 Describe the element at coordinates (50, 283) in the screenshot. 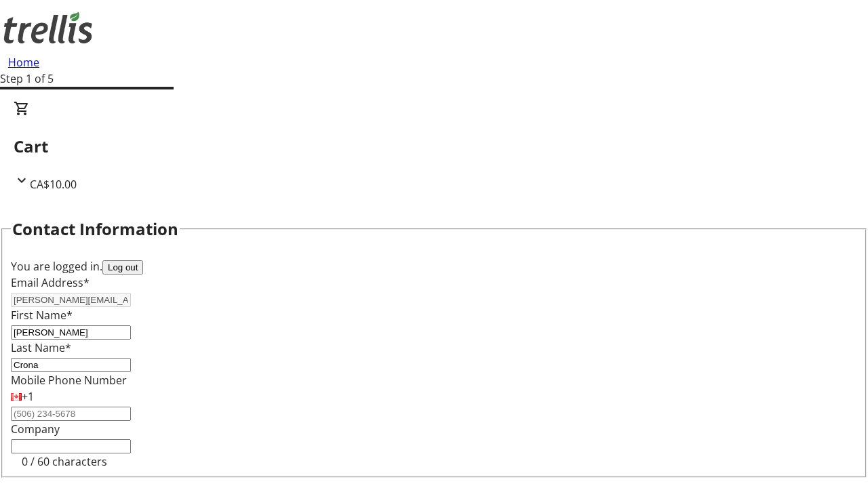

I see `label: Email Address*` at that location.